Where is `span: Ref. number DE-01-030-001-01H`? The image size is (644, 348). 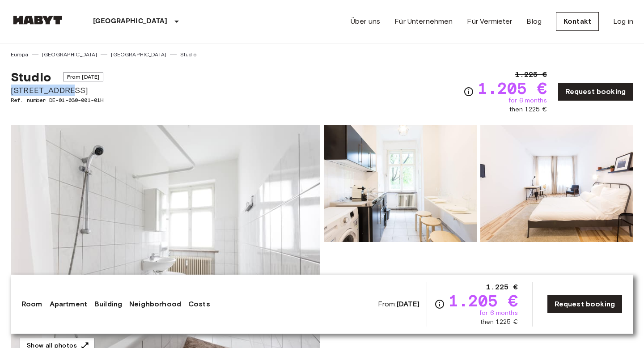
span: Ref. number DE-01-030-001-01H is located at coordinates (57, 100).